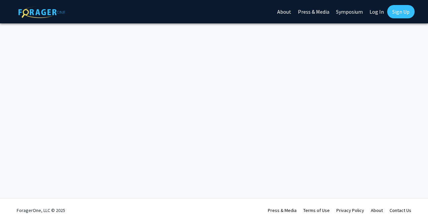 This screenshot has height=222, width=428. Describe the element at coordinates (377, 211) in the screenshot. I see `a: About` at that location.